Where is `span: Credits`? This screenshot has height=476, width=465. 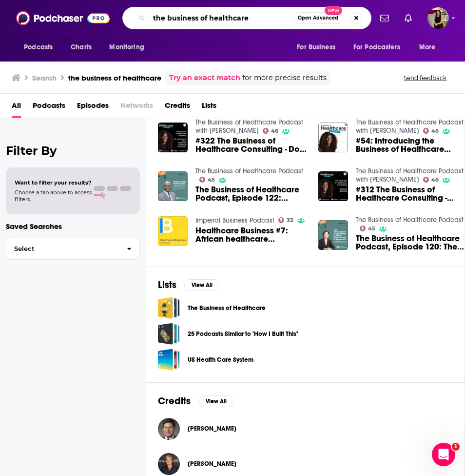 span: Credits is located at coordinates (178, 107).